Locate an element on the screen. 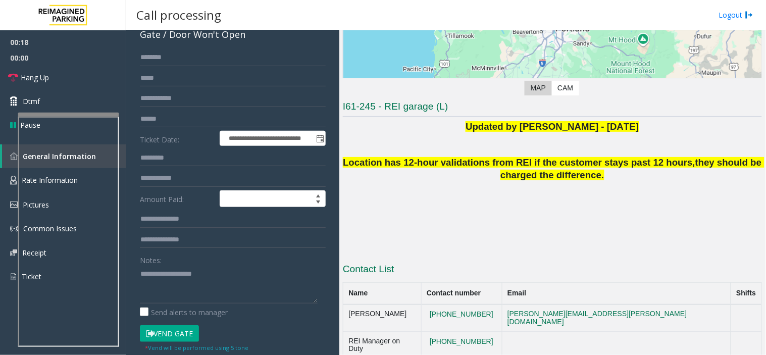  th: Email is located at coordinates (616, 293).